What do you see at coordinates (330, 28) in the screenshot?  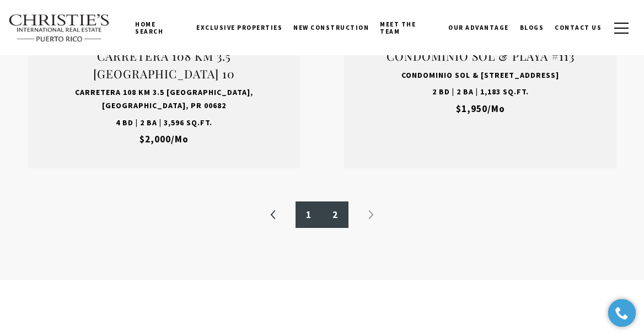 I see `span: New Construction` at bounding box center [330, 28].